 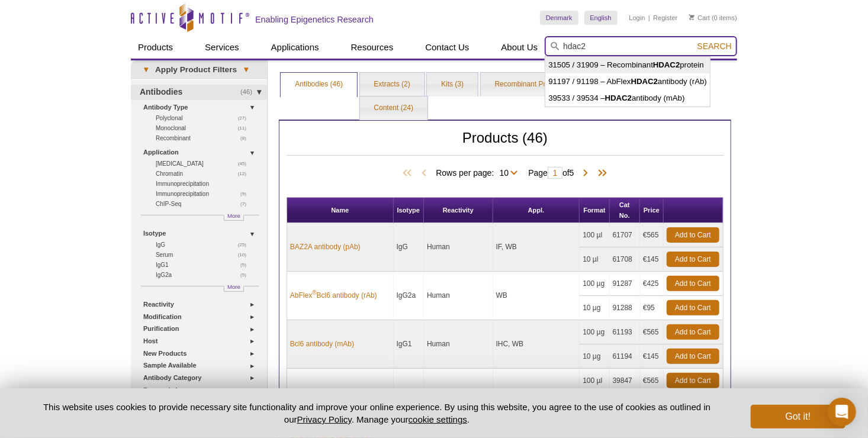 What do you see at coordinates (394, 108) in the screenshot?
I see `a: Content (24)` at bounding box center [394, 108].